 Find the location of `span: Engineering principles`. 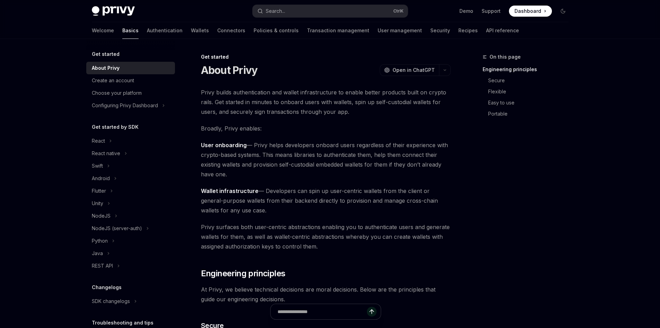

span: Engineering principles is located at coordinates (243, 273).